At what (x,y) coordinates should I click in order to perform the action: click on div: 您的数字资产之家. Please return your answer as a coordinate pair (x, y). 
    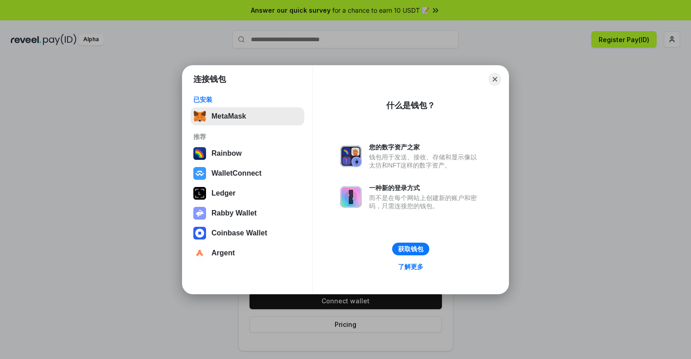
    Looking at the image, I should click on (425, 147).